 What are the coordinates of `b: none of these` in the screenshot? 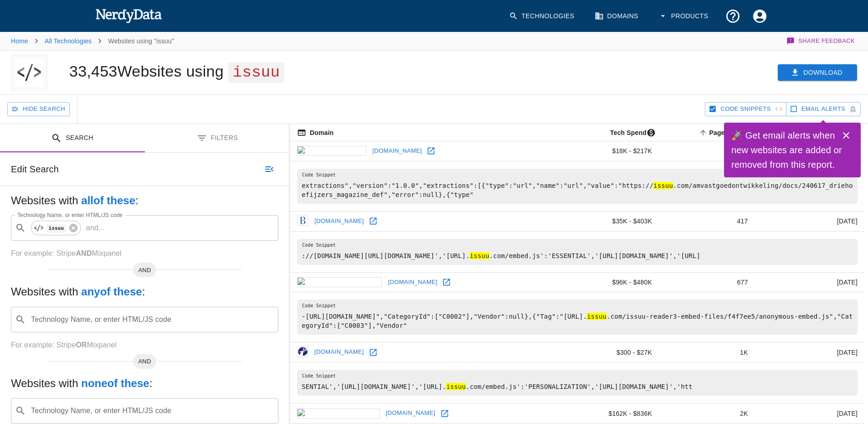 It's located at (115, 383).